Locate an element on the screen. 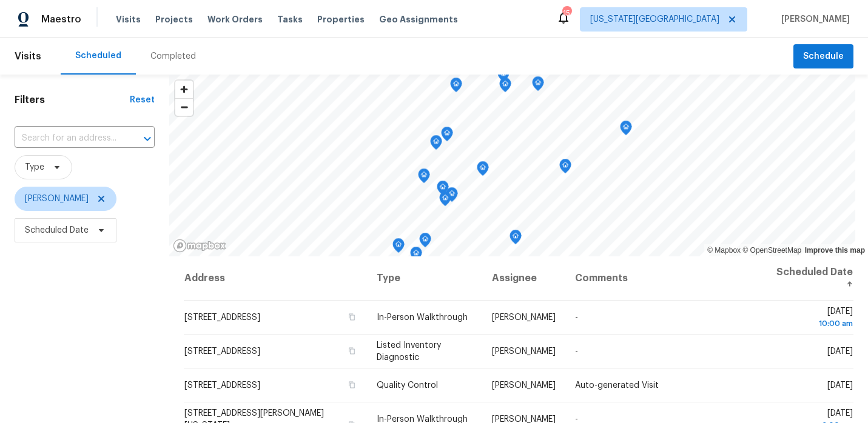  span: Tasks is located at coordinates (290, 19).